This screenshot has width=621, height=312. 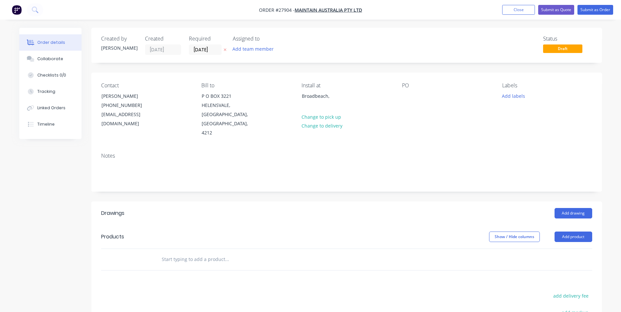 What do you see at coordinates (119, 39) in the screenshot?
I see `div: Created by` at bounding box center [119, 39].